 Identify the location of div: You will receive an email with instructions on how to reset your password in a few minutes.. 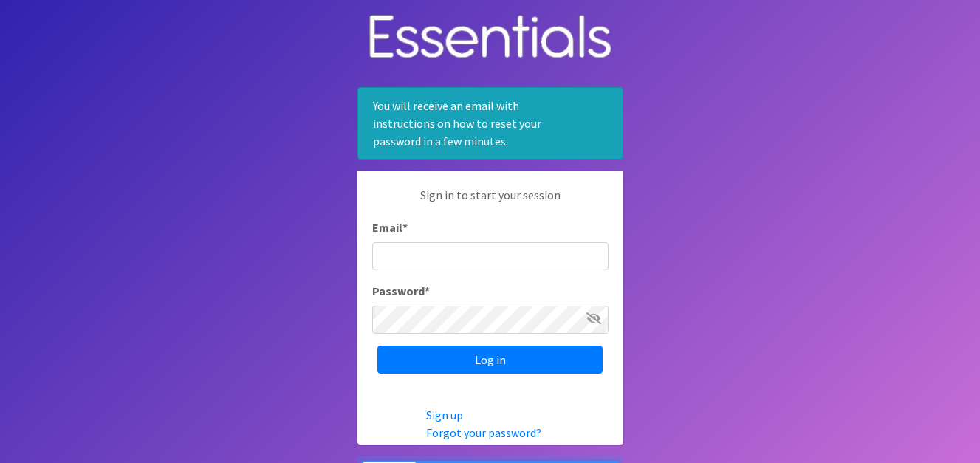
(490, 123).